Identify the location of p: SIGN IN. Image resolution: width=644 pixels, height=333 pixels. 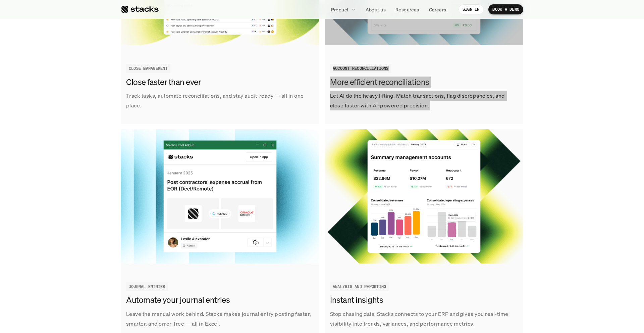
(471, 9).